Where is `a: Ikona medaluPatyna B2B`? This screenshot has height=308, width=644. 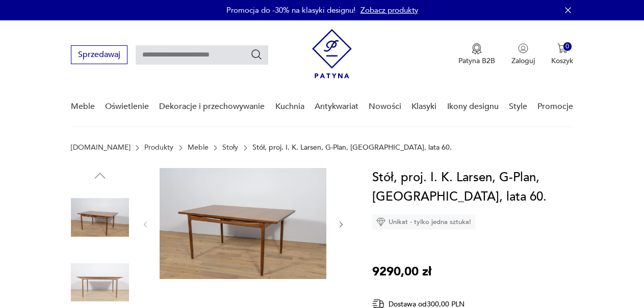
a: Ikona medaluPatyna B2B is located at coordinates (477, 55).